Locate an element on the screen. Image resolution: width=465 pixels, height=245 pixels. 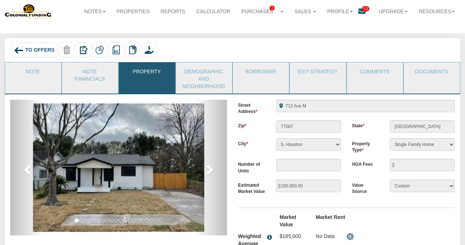
a: 53 is located at coordinates (366, 12).